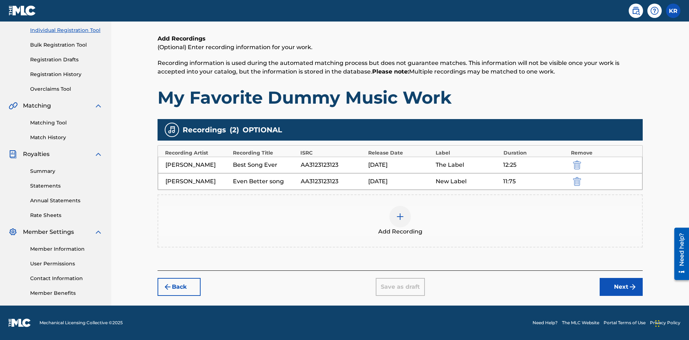  What do you see at coordinates (13, 232) in the screenshot?
I see `img: Member Settings` at bounding box center [13, 232].